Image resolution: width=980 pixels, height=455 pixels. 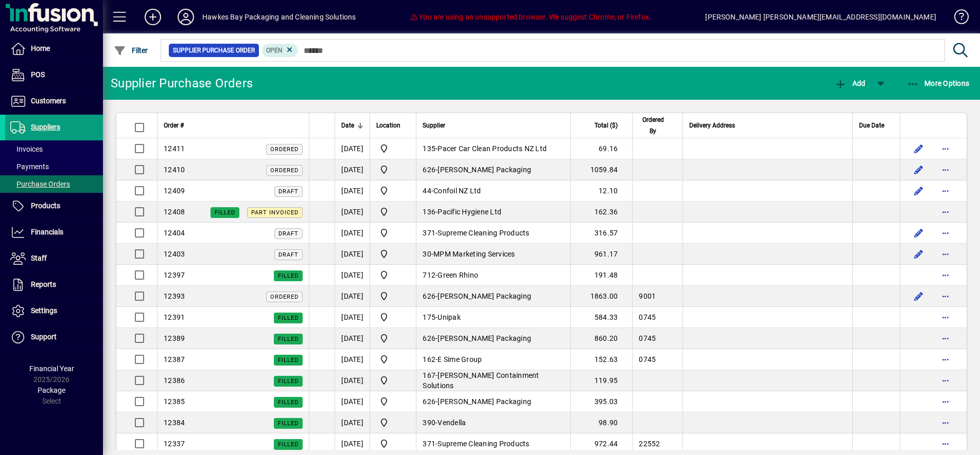 I want to click on span: 12384, so click(x=174, y=422).